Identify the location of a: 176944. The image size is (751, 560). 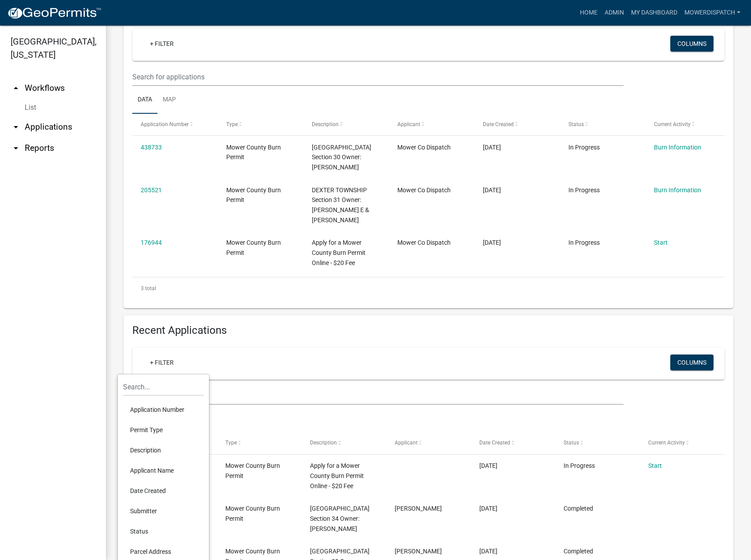
(152, 243).